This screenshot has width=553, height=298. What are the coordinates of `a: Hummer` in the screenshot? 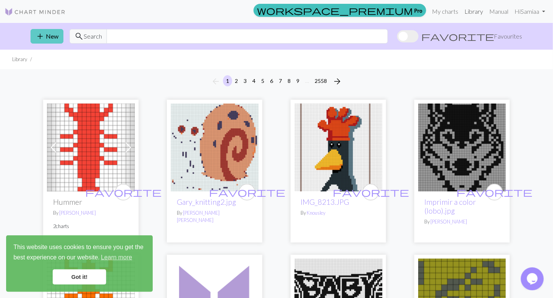 It's located at (91, 146).